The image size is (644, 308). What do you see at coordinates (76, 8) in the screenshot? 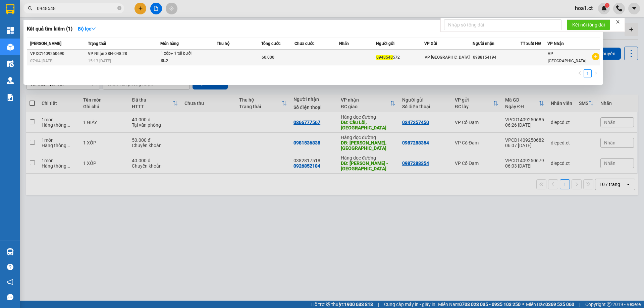
I see `input: Tìm tên, số ĐT hoặc mã đơn` at bounding box center [76, 8].